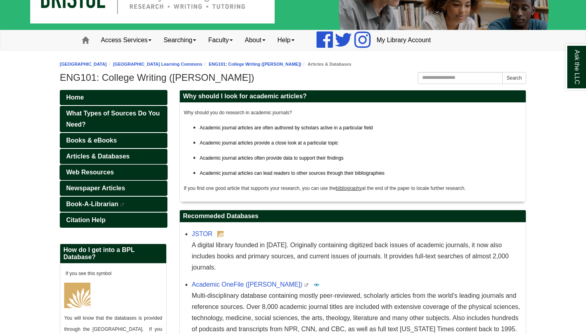  I want to click on span: Book-A-Librarian, so click(92, 204).